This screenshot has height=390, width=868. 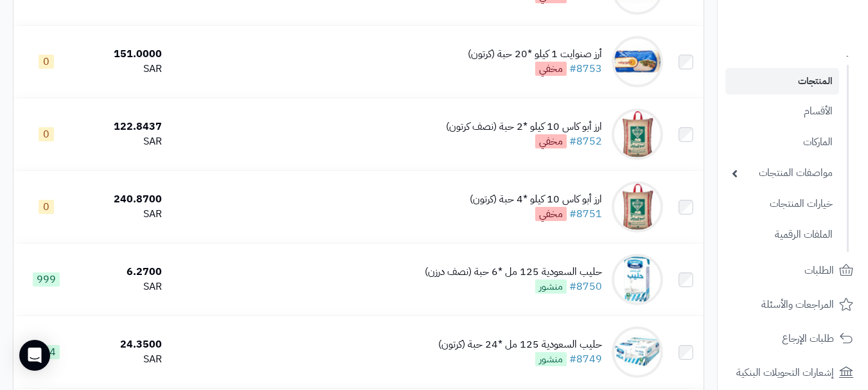 What do you see at coordinates (122, 344) in the screenshot?
I see `div: 24.3500` at bounding box center [122, 344].